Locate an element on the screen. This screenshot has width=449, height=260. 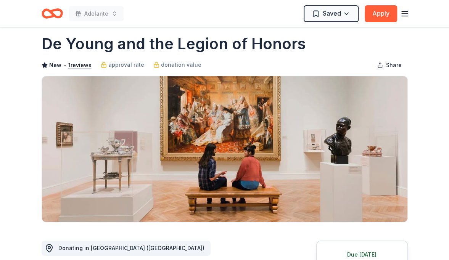
span: New is located at coordinates (55, 65).